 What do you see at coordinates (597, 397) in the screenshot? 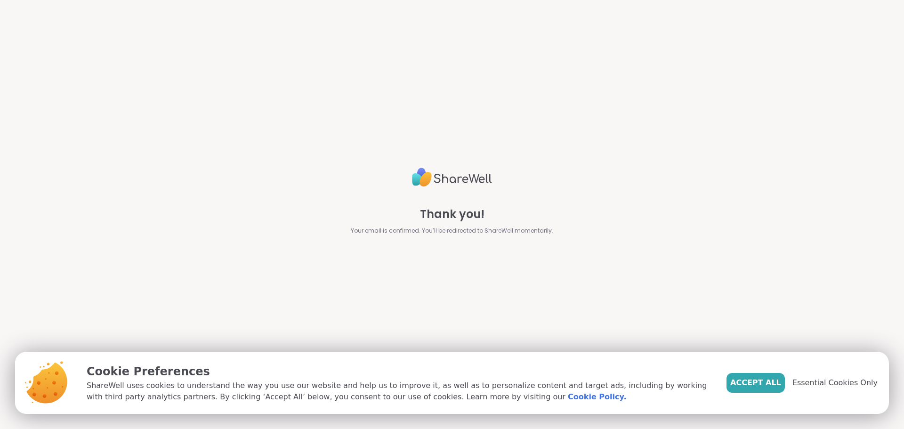
I see `a: Cookie Policy.` at bounding box center [597, 397].